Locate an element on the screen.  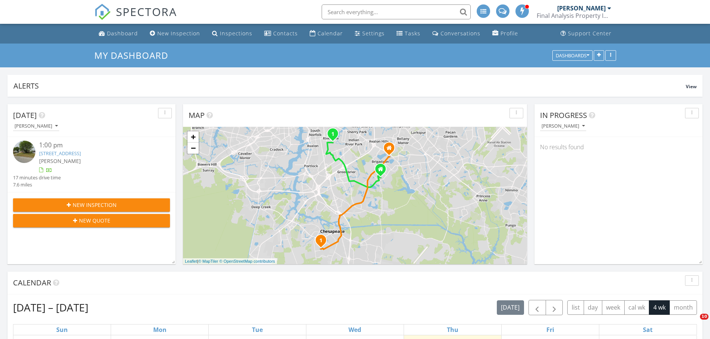
div: 17 minutes drive time is located at coordinates (37, 178).